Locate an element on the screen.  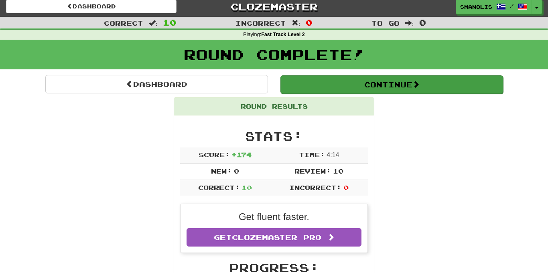
p: Get fluent faster. is located at coordinates (274, 217).